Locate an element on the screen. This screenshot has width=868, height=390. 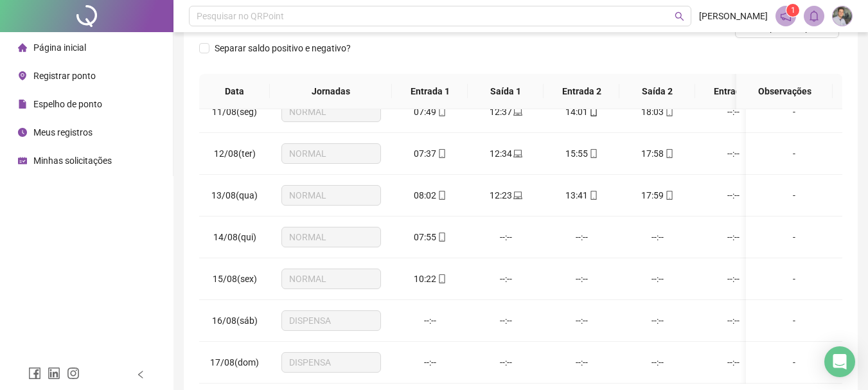
span: left is located at coordinates (141, 375).